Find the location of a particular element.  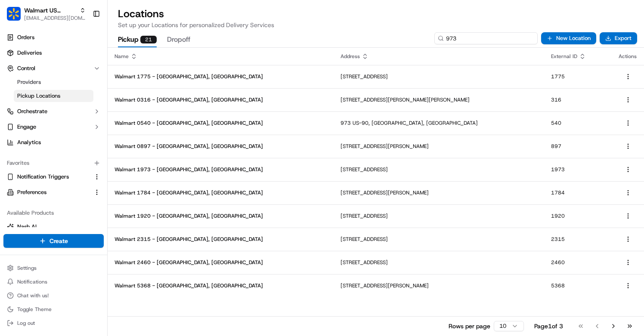

a: Analytics is located at coordinates (53, 142).